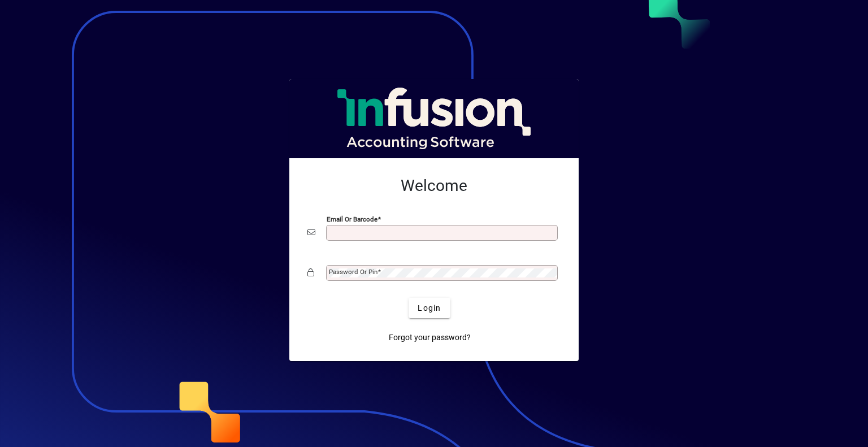 The image size is (868, 447). I want to click on a: Forgot your password?, so click(430, 337).